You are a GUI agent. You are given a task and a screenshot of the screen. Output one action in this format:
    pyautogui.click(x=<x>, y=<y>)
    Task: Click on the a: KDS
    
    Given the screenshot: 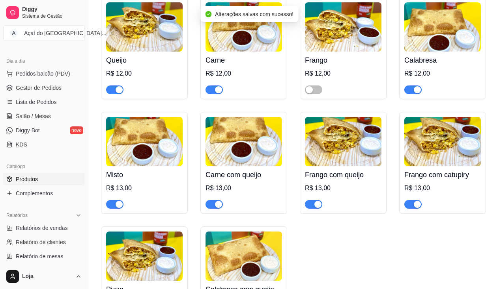 What is the action you would take?
    pyautogui.click(x=44, y=145)
    